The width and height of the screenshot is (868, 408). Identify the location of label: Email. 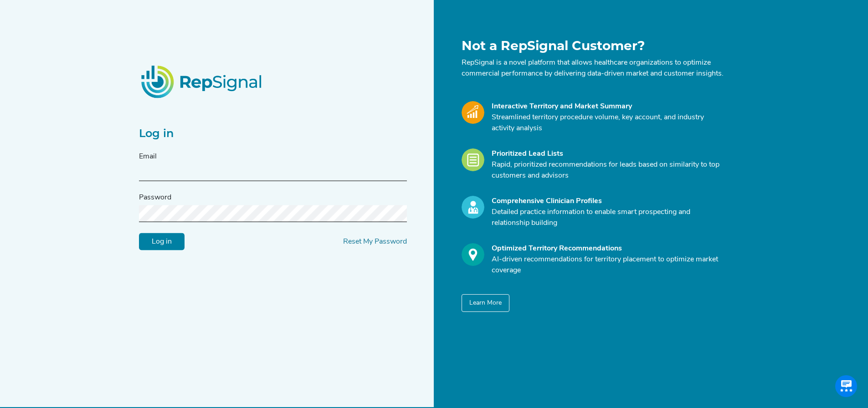
(147, 157).